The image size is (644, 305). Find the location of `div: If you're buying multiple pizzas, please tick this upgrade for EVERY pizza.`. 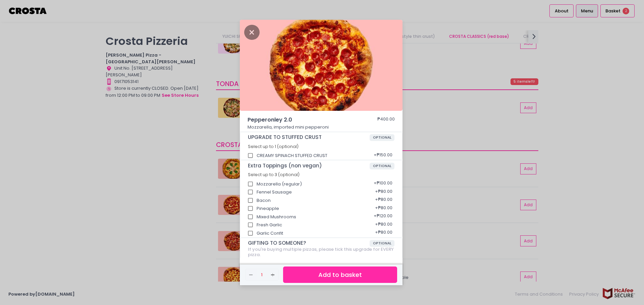

div: If you're buying multiple pizzas, please tick this upgrade for EVERY pizza. is located at coordinates (321, 252).